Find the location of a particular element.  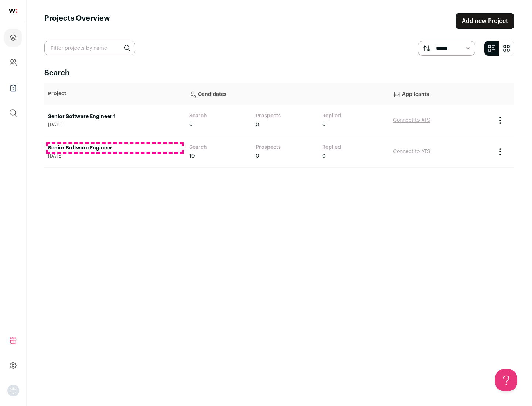

input: Filter projects by name is located at coordinates (90, 48).